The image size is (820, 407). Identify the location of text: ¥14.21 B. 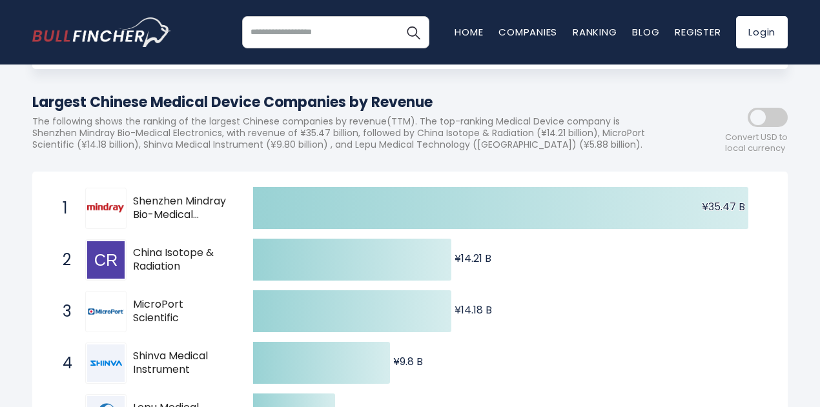
(473, 258).